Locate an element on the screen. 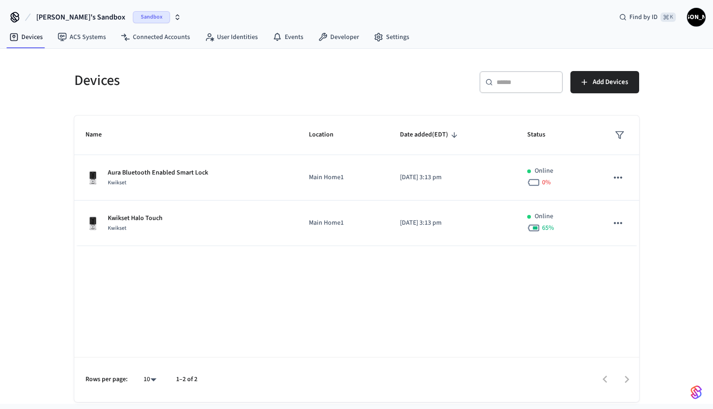 Image resolution: width=713 pixels, height=409 pixels. button: Add Devices is located at coordinates (605, 82).